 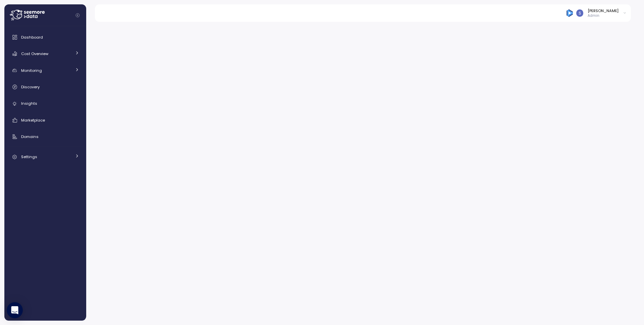 I want to click on img: ACg8ocLCy7HMj59gwelRyEldAl2GQfy23E10ipDNf0SDYCnD3y85RA=s96-c, so click(x=580, y=13).